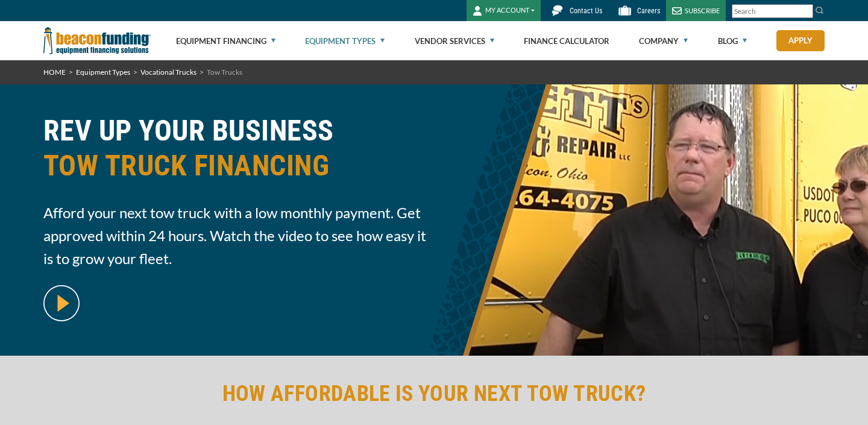 The height and width of the screenshot is (425, 868). I want to click on a: Company, so click(663, 41).